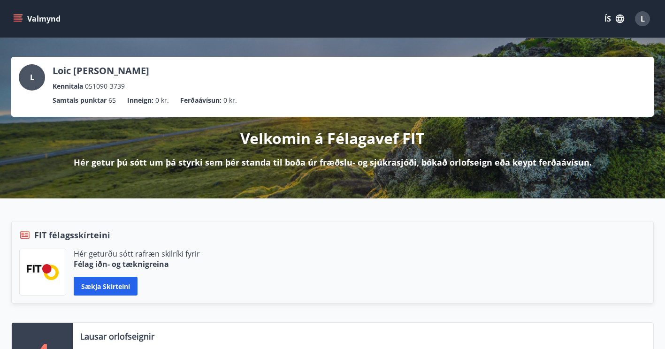 This screenshot has height=349, width=665. I want to click on button: menu, so click(38, 19).